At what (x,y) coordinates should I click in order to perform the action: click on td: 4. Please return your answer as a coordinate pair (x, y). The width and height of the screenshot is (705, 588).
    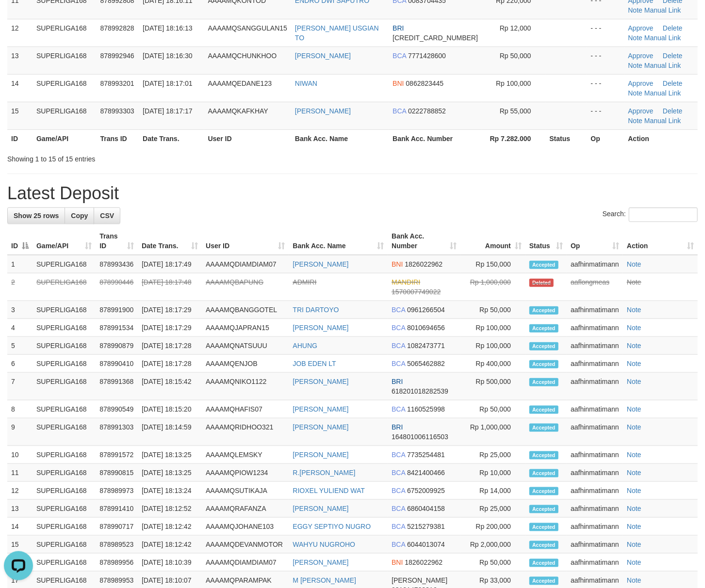
    Looking at the image, I should click on (20, 328).